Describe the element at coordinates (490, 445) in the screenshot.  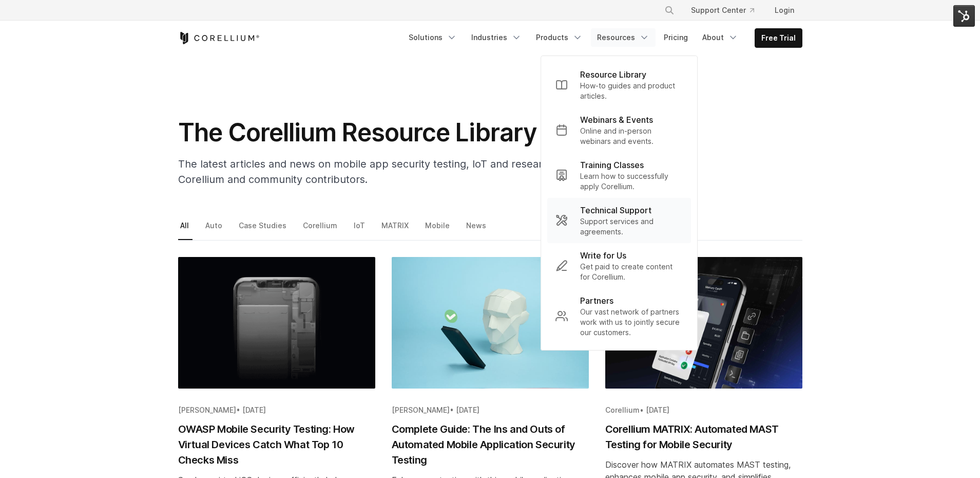
I see `h2: Complete Guide: The Ins and Outs of Automated Mobile Application Security Testing` at that location.